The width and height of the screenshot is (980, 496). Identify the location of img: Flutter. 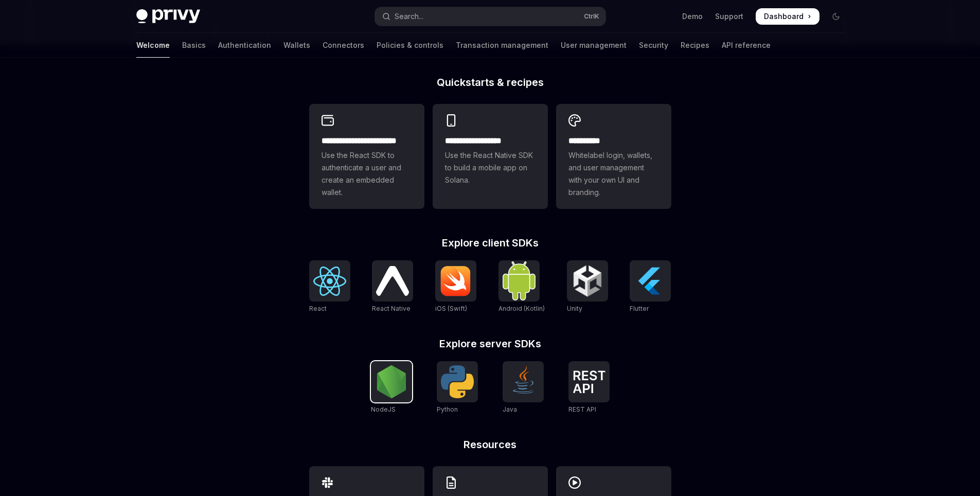
(650, 281).